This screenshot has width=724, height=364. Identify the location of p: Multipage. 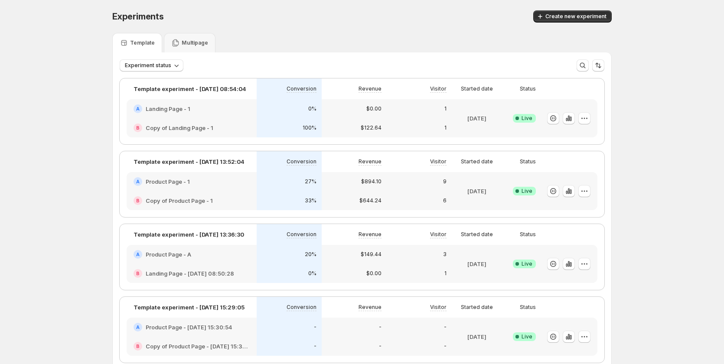
(195, 43).